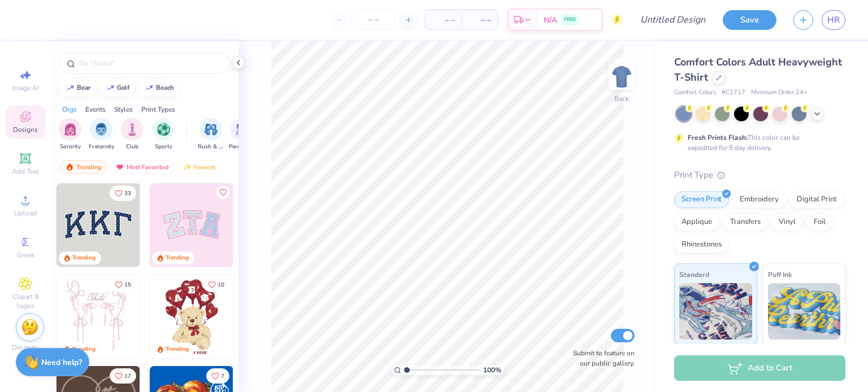 This screenshot has height=392, width=868. What do you see at coordinates (550, 20) in the screenshot?
I see `span: N/A` at bounding box center [550, 20].